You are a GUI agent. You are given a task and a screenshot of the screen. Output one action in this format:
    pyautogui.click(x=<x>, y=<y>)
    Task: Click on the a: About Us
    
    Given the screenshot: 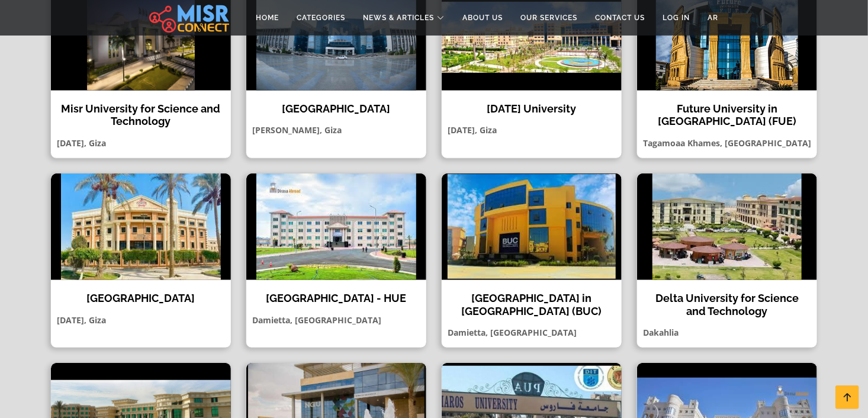 What is the action you would take?
    pyautogui.click(x=483, y=18)
    